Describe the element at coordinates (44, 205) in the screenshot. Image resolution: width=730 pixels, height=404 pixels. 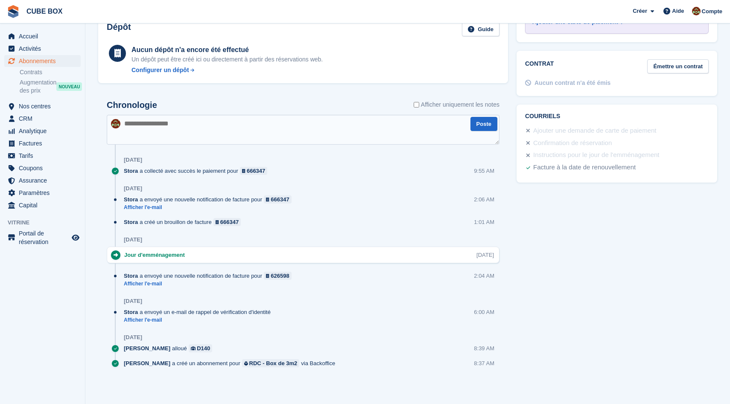
I see `span: Capital` at that location.